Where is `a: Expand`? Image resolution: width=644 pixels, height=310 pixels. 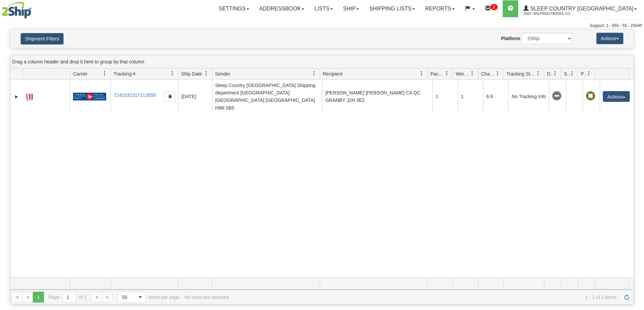
a: Expand is located at coordinates (16, 97).